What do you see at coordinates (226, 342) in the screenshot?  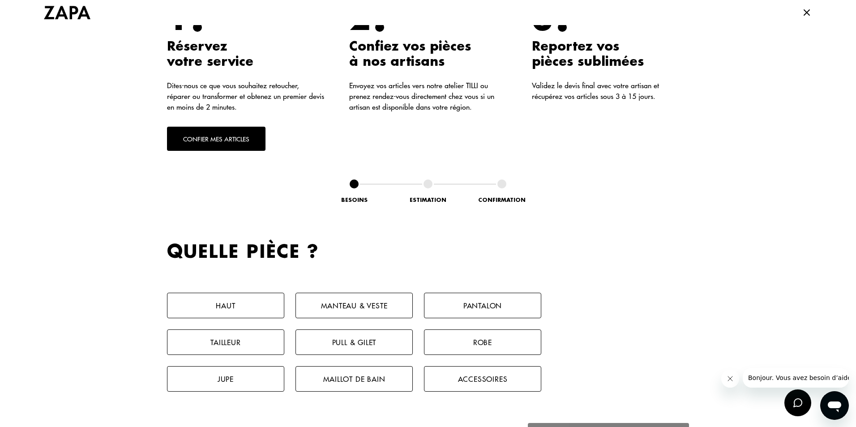 I see `button: Tailleur` at bounding box center [226, 342].